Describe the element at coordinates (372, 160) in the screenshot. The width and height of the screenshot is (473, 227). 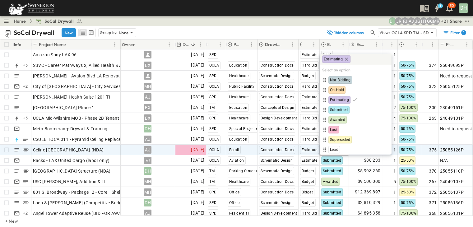
I see `span: $88,233` at that location.